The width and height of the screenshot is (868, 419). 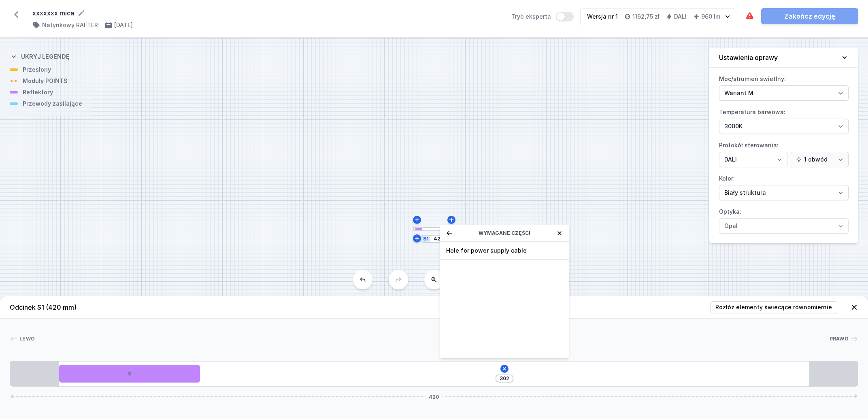 I want to click on label: Kolor:, so click(x=784, y=187).